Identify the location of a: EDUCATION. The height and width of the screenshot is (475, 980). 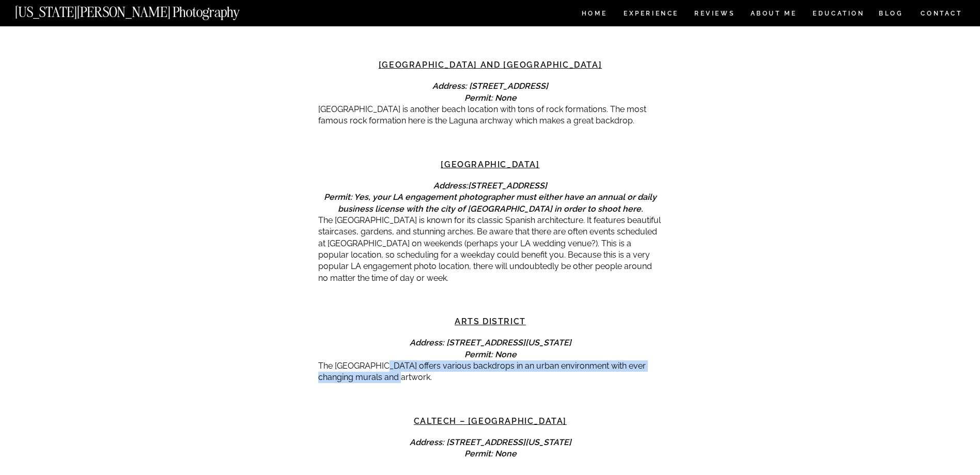
(838, 15).